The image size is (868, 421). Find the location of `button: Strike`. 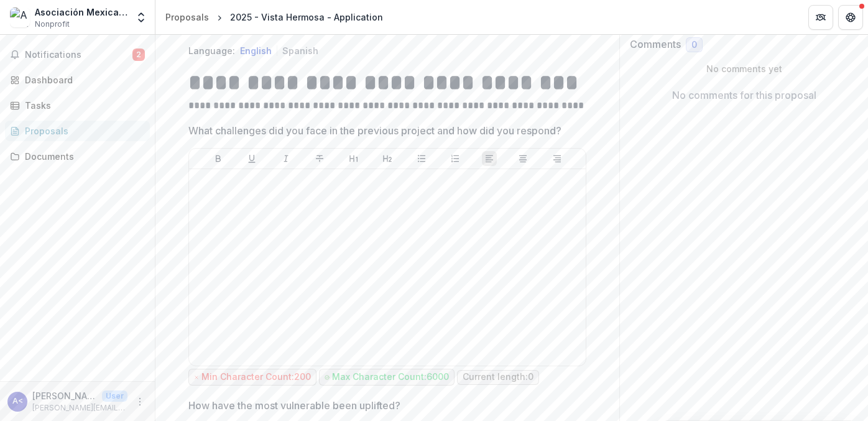

button: Strike is located at coordinates (320, 159).